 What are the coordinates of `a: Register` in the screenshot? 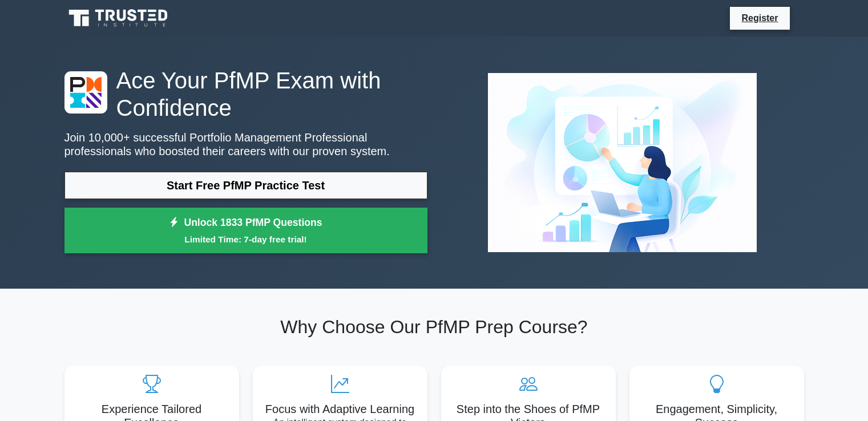 It's located at (759, 18).